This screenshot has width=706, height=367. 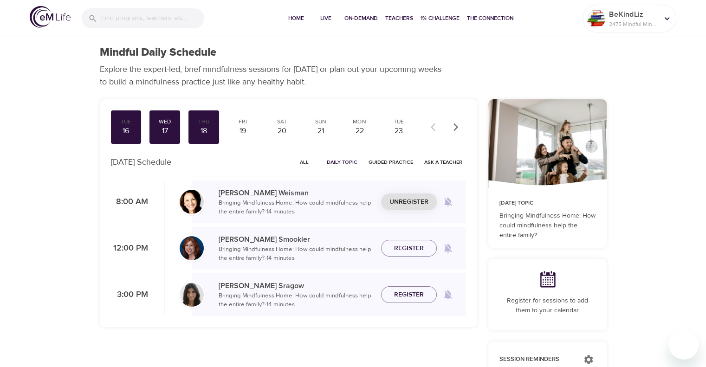 What do you see at coordinates (165, 131) in the screenshot?
I see `div: 17` at bounding box center [165, 131].